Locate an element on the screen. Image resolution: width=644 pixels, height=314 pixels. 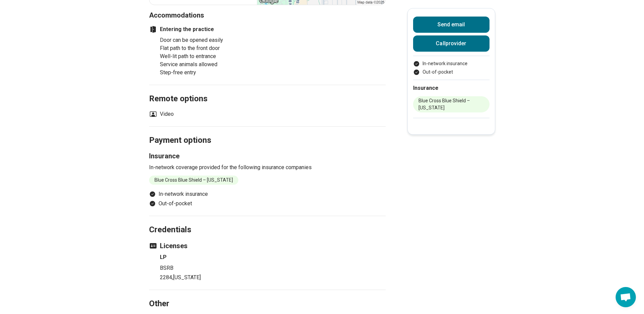
button: Callprovider is located at coordinates (451, 44).